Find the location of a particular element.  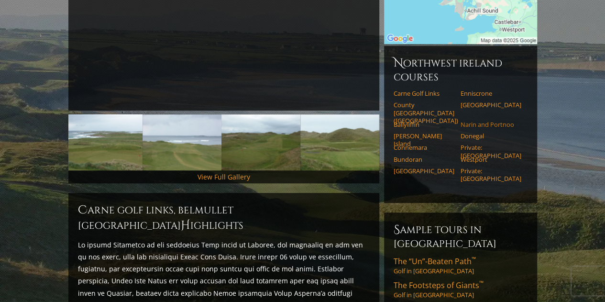

a: Connemara is located at coordinates (424, 147).